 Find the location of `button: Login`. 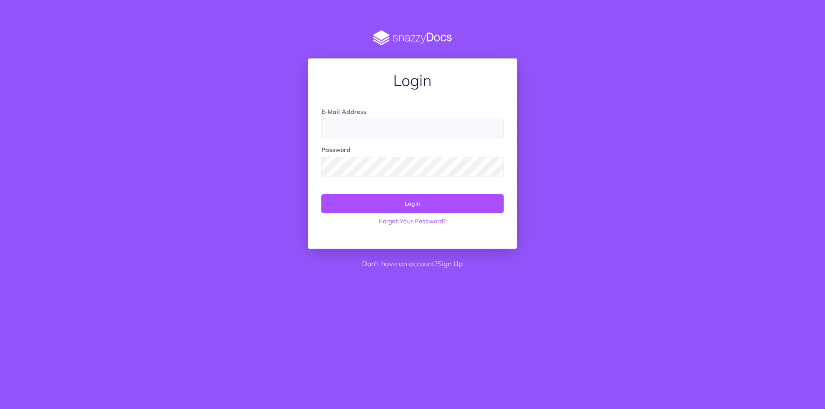

button: Login is located at coordinates (412, 204).